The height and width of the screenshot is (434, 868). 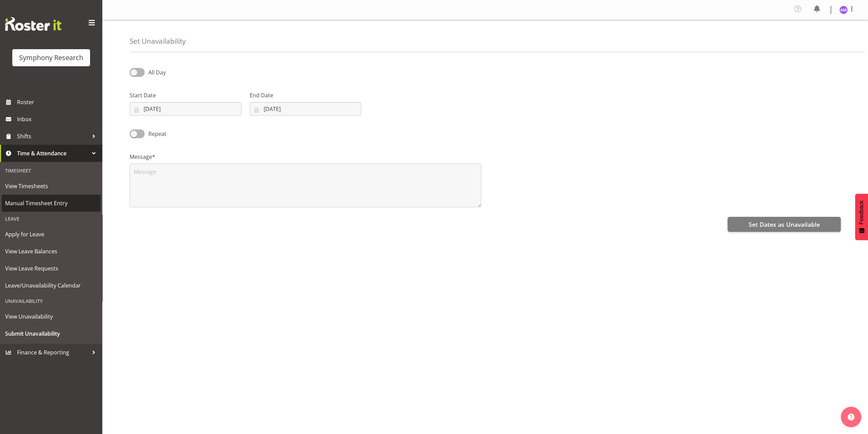 What do you see at coordinates (851, 417) in the screenshot?
I see `img: help-xxl-2.png` at bounding box center [851, 417].